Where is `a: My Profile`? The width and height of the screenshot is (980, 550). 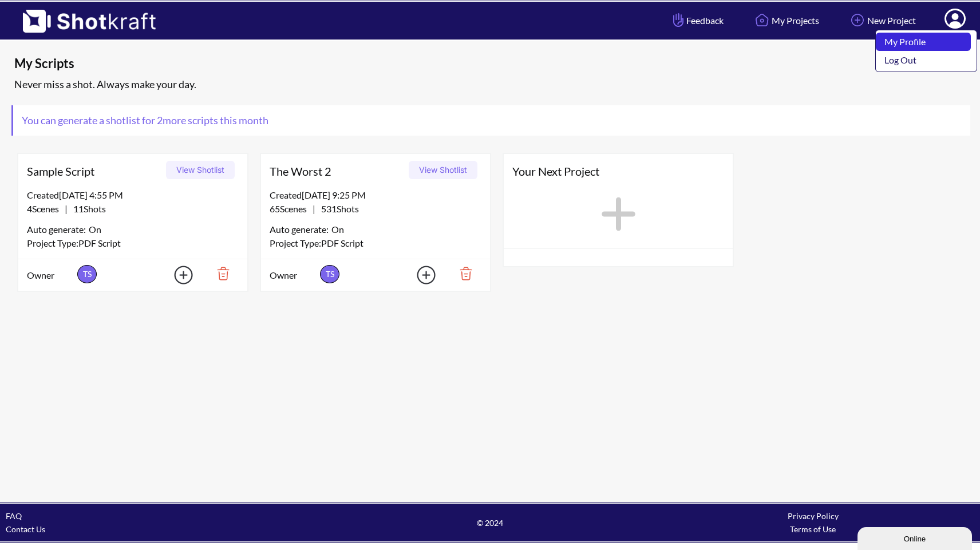 a: My Profile is located at coordinates (924, 41).